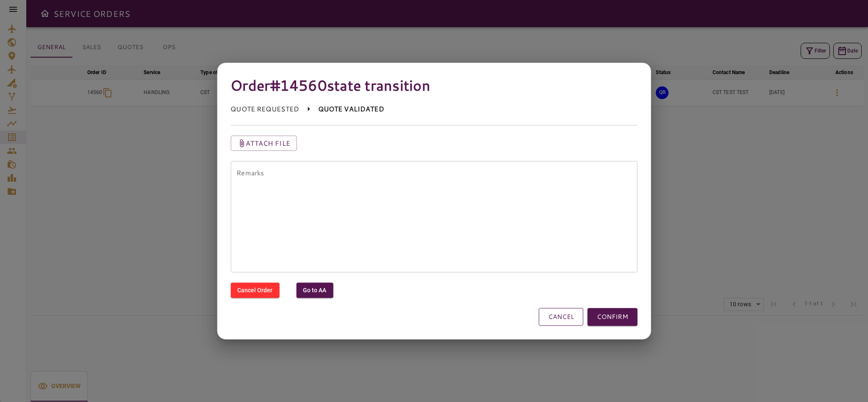 The image size is (868, 402). What do you see at coordinates (433, 85) in the screenshot?
I see `h4: Order #14560 state transition` at bounding box center [433, 85].